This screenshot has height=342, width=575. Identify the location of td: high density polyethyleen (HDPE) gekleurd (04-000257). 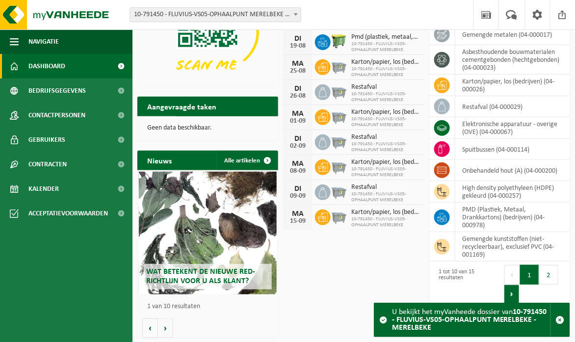
(513, 192).